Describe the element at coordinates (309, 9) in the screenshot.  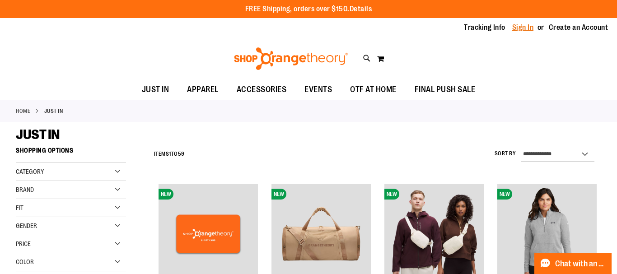
I see `p: FREE Shipping, orders over $150.` at that location.